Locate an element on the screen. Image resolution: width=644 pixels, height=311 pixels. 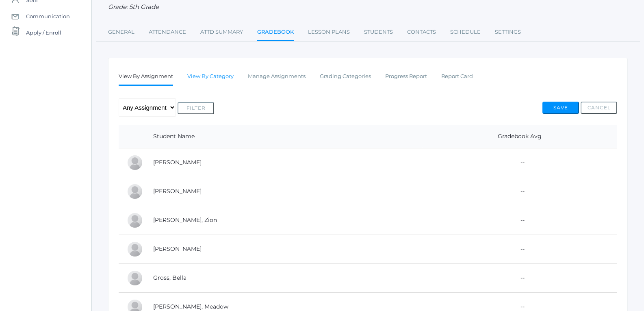
a: Attendance is located at coordinates (167, 32).